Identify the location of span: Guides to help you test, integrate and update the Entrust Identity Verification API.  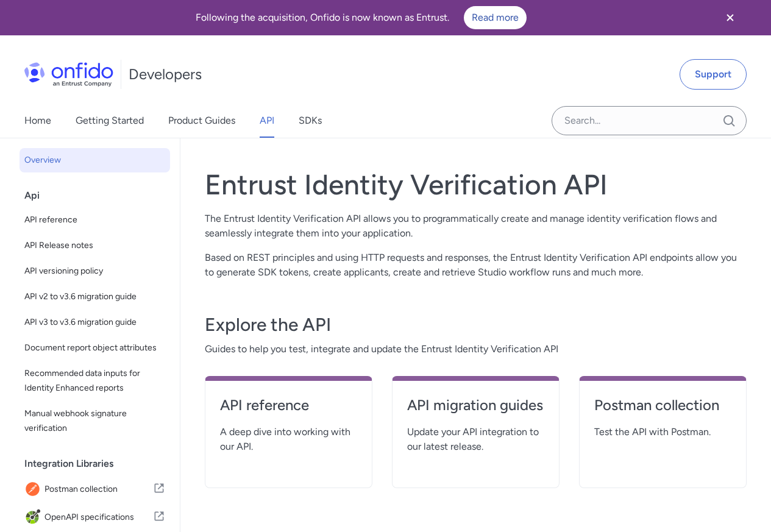
(475, 349).